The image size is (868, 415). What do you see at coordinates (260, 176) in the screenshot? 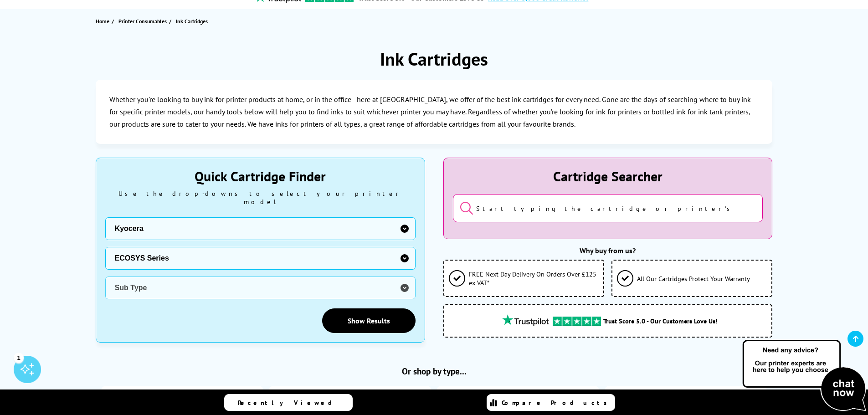
I see `div: Quick Cartridge Finder` at bounding box center [260, 176].